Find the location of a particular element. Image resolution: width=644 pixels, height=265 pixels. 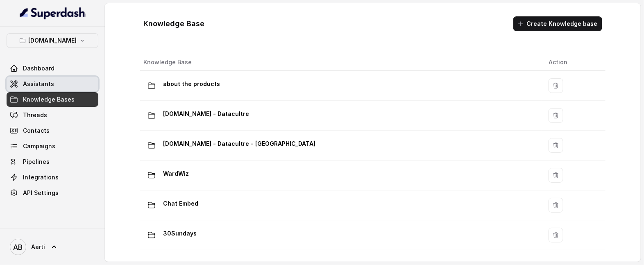

a: API Settings is located at coordinates (53, 193).